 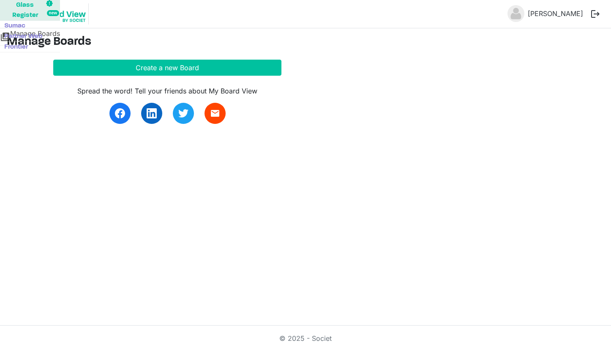 What do you see at coordinates (167, 68) in the screenshot?
I see `button: Create a new Board` at bounding box center [167, 68].